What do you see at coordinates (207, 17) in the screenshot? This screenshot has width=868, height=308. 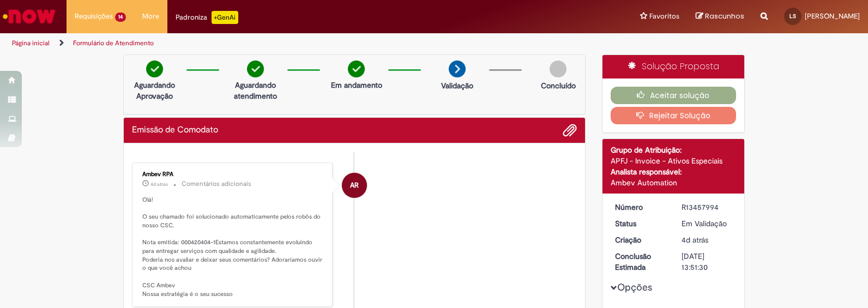 I see `div: Padroniza` at bounding box center [207, 17].